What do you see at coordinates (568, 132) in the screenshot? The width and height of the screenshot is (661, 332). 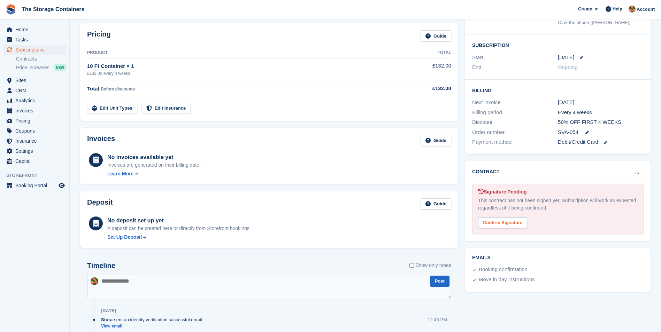 I see `span: SVA-054` at bounding box center [568, 132].